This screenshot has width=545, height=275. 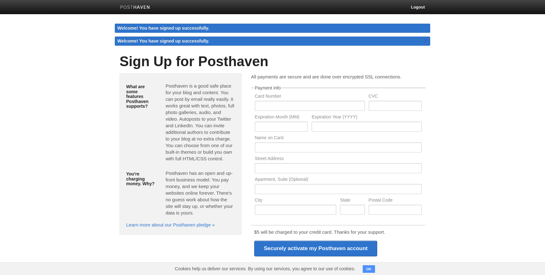 What do you see at coordinates (338, 232) in the screenshot?
I see `p: $5 will be charged to your credit card. Thanks for your support.` at bounding box center [338, 232].